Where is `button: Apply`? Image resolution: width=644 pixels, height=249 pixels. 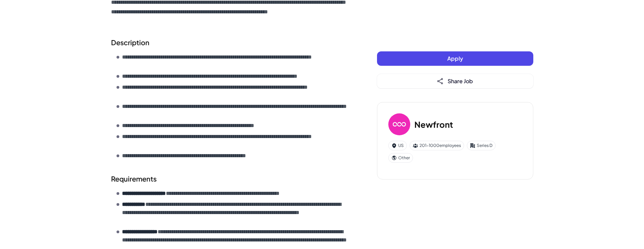
button: Apply is located at coordinates (455, 59).